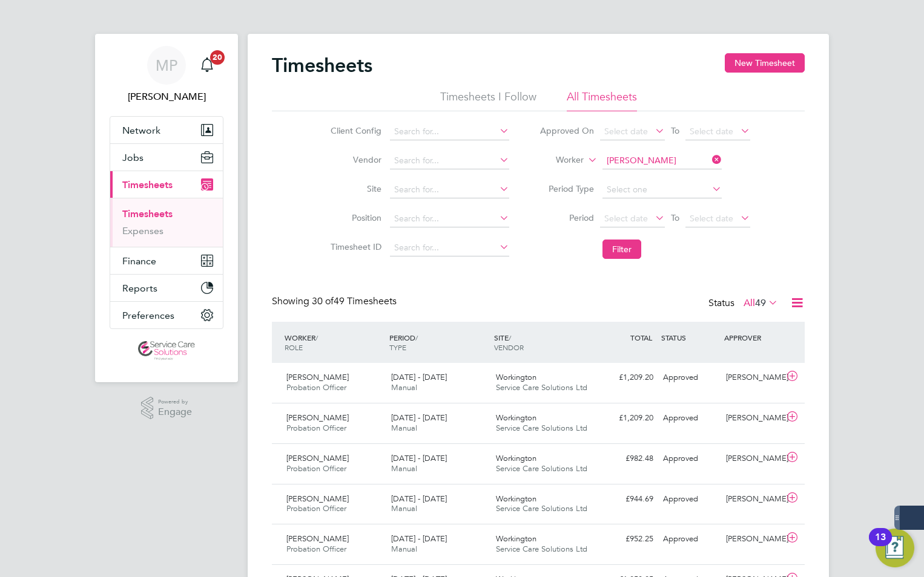 This screenshot has height=577, width=924. Describe the element at coordinates (895, 549) in the screenshot. I see `button: Open Resource Center, 13 new notifications` at that location.